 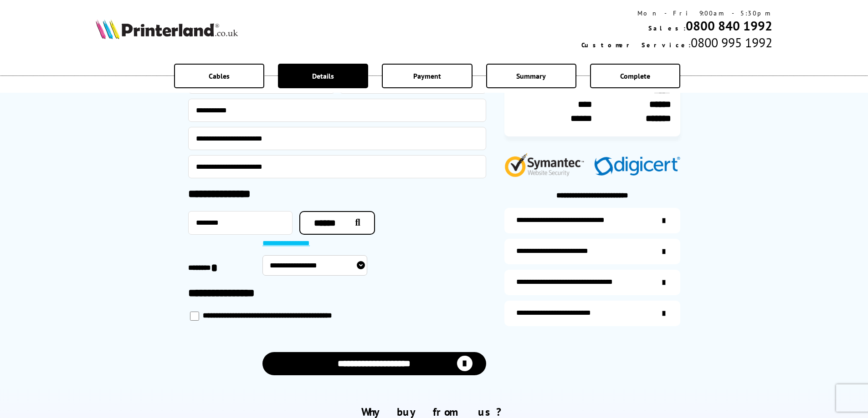 What do you see at coordinates (427, 76) in the screenshot?
I see `span: Payment` at bounding box center [427, 76].